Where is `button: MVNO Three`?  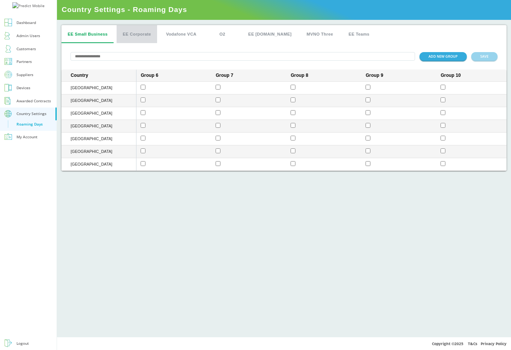 button: MVNO Three is located at coordinates (320, 34).